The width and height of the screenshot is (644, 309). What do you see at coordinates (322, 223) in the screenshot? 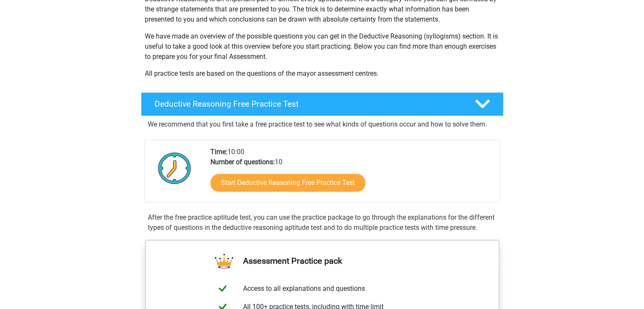
I see `div: After the free practice aptitude test, you can use the practice package to go through the explana...` at bounding box center [322, 223].